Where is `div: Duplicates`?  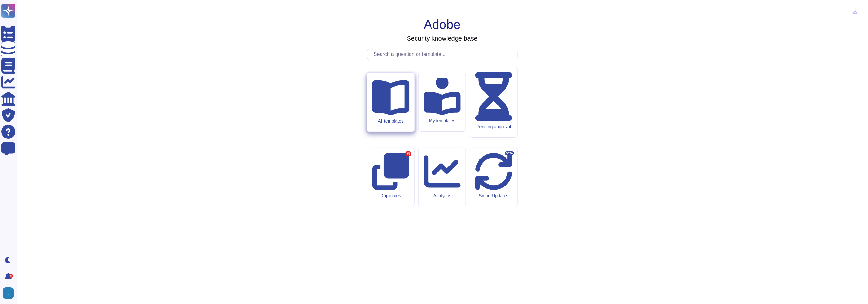 div: Duplicates is located at coordinates (391, 196).